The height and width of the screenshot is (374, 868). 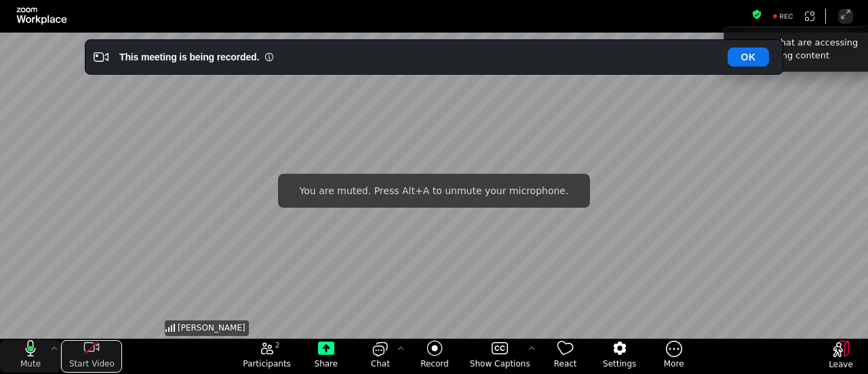 What do you see at coordinates (269, 57) in the screenshot?
I see `i: Information Small` at bounding box center [269, 57].